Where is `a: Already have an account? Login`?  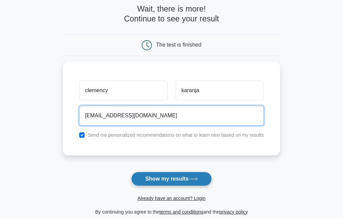
a: Already have an account? Login is located at coordinates (172, 198).